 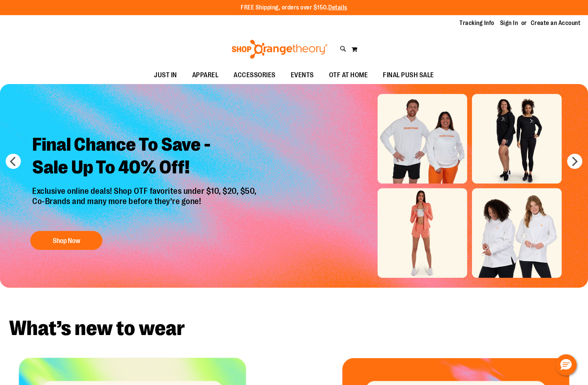 What do you see at coordinates (337, 7) in the screenshot?
I see `a: Details` at bounding box center [337, 7].